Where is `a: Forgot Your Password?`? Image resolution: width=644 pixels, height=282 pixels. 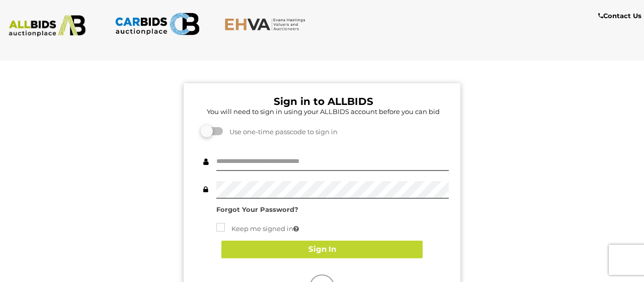
a: Forgot Your Password? is located at coordinates (257, 209).